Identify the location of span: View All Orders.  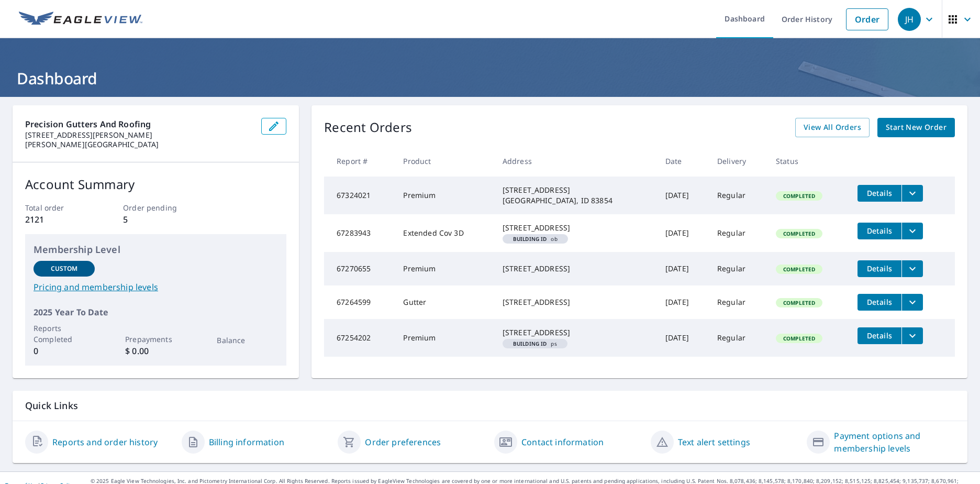
(833, 127).